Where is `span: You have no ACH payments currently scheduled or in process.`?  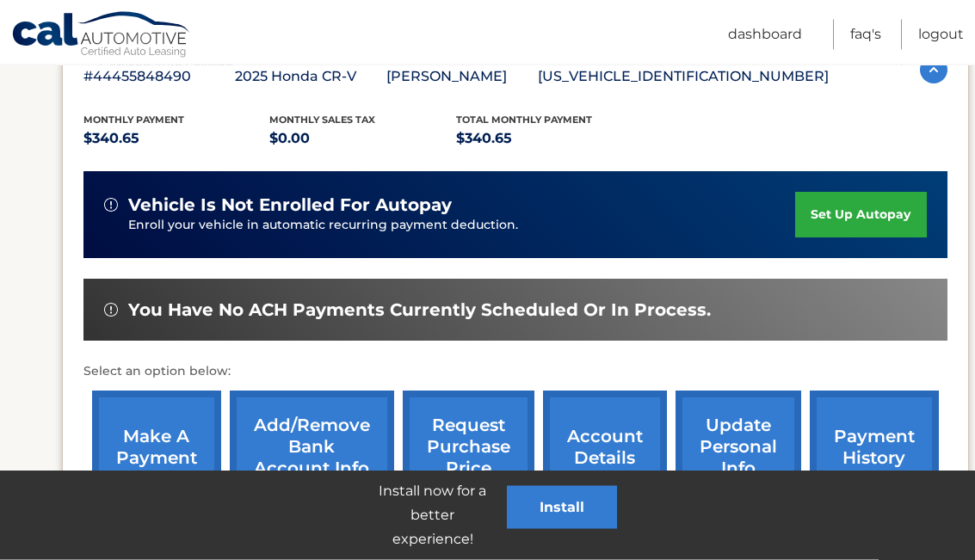
span: You have no ACH payments currently scheduled or in process. is located at coordinates (419, 311).